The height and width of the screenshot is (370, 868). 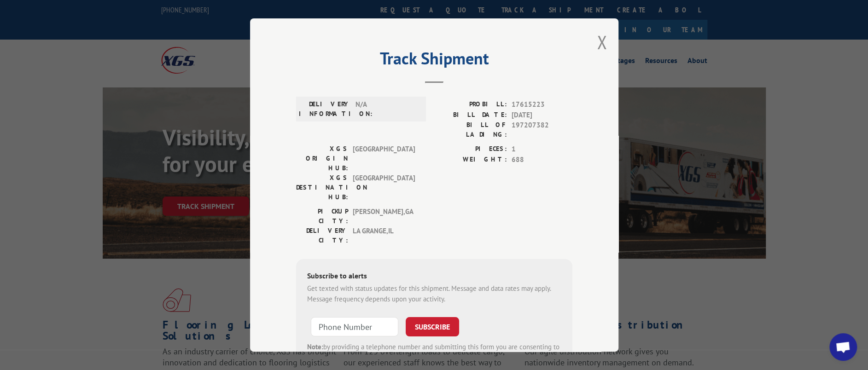 I want to click on input: Phone Number, so click(x=355, y=326).